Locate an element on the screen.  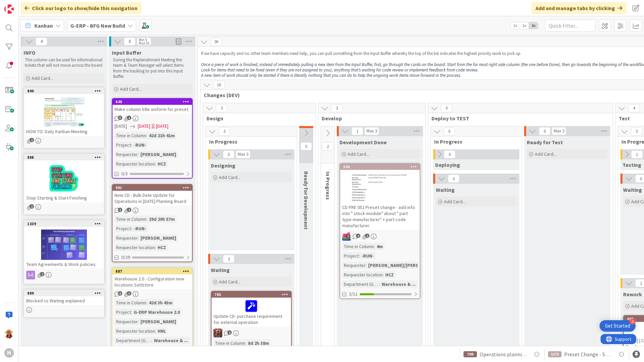
span: Kanban is located at coordinates (43, 26).